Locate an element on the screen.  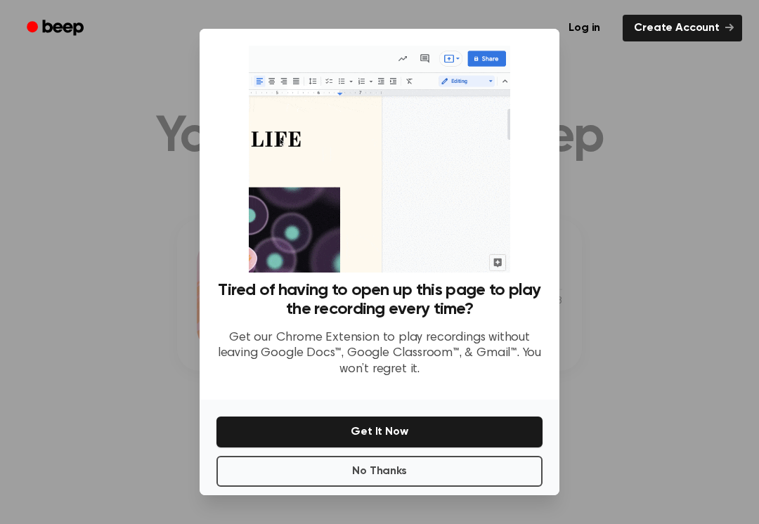
a: Log in is located at coordinates (584, 28).